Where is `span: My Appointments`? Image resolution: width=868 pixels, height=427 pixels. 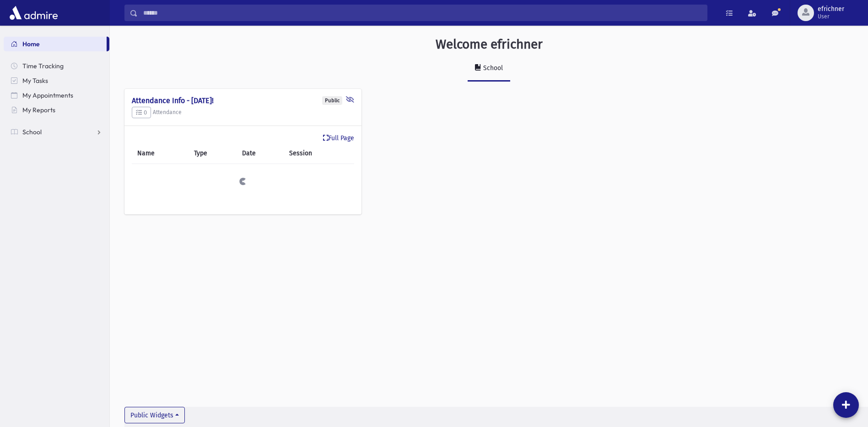 span: My Appointments is located at coordinates (48, 95).